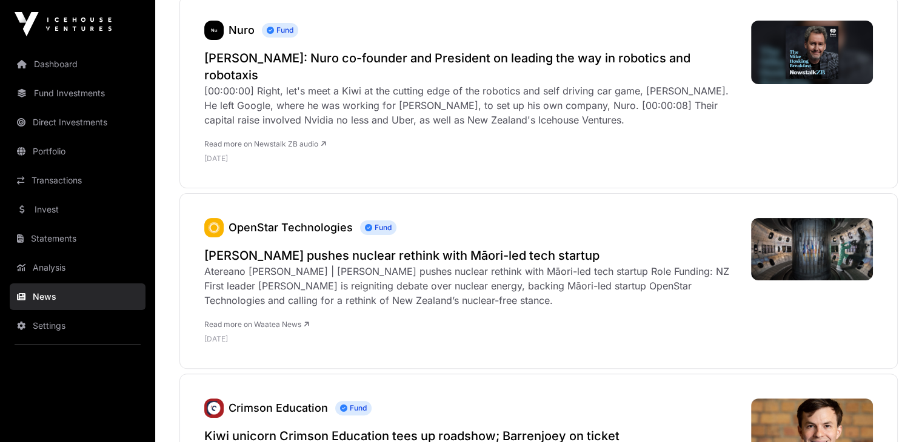 The image size is (922, 442). What do you see at coordinates (811, 52) in the screenshot?
I see `img: image.jpg` at bounding box center [811, 52].